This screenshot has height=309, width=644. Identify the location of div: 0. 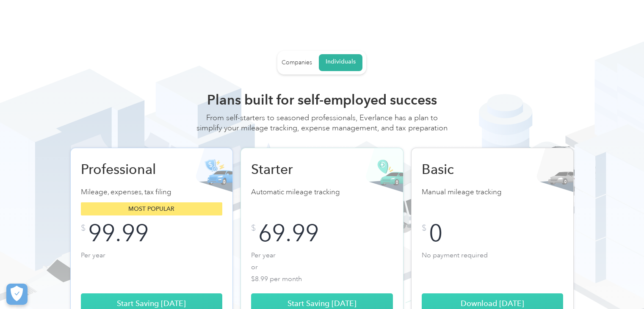
(435, 233).